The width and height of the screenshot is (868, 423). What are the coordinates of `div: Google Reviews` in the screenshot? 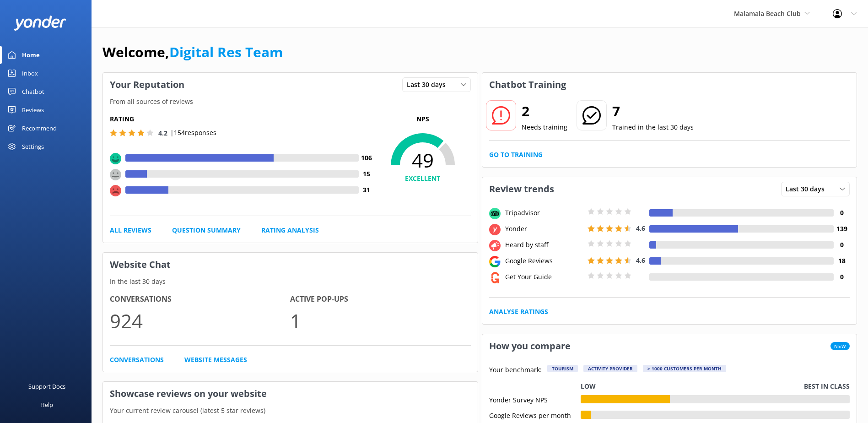 It's located at (544, 261).